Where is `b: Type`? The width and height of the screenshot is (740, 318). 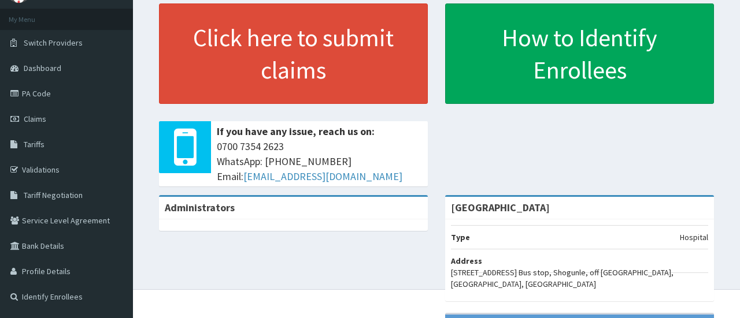 b: Type is located at coordinates (460, 238).